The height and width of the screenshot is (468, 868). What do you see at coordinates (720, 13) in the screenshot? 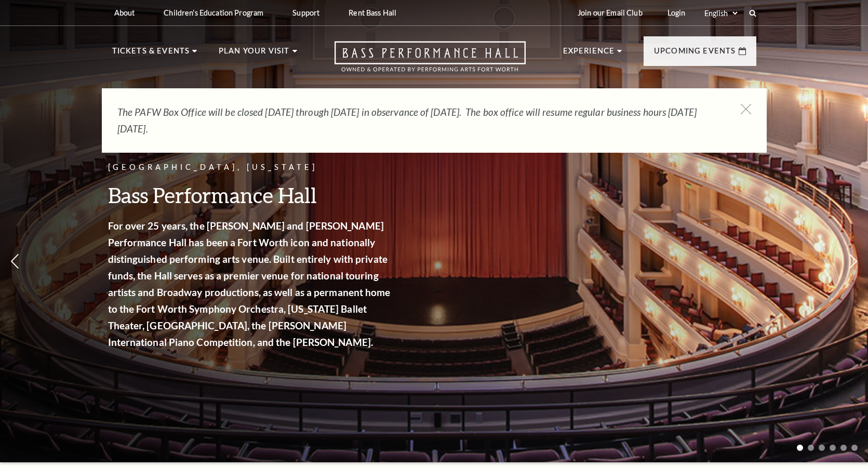
I see `select: Select:` at bounding box center [720, 13].